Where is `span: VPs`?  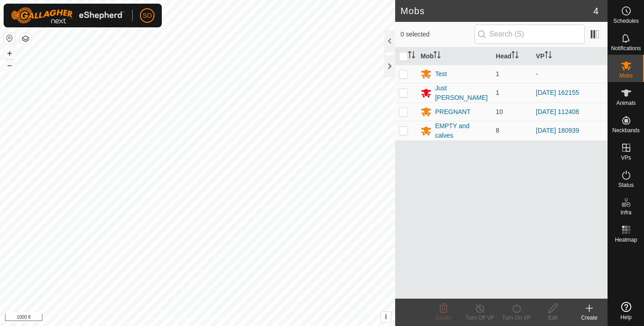
span: VPs is located at coordinates (626, 158).